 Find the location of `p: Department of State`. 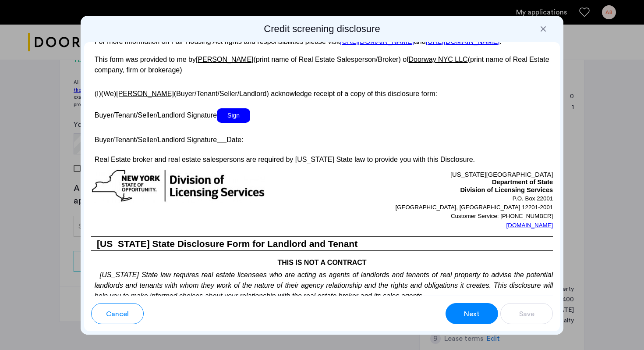

p: Department of State is located at coordinates (437, 182).